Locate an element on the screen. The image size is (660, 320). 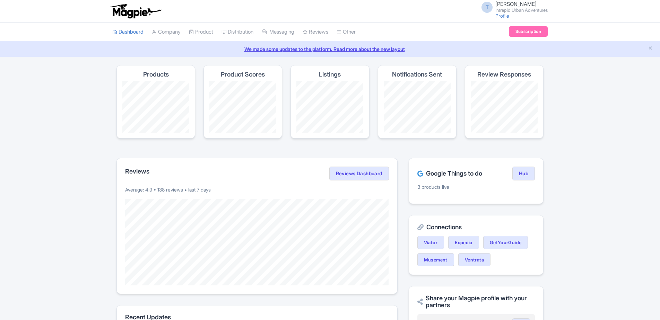
h4: Listings is located at coordinates (329, 74).